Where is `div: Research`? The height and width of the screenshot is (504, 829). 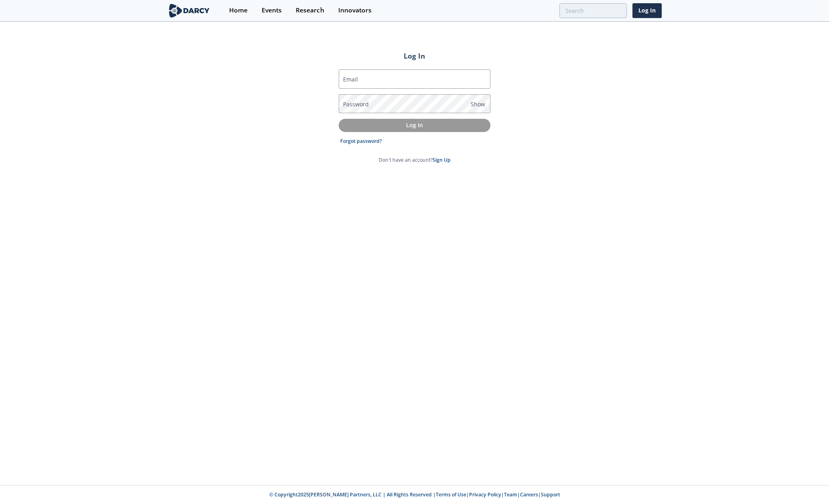 div: Research is located at coordinates (309, 10).